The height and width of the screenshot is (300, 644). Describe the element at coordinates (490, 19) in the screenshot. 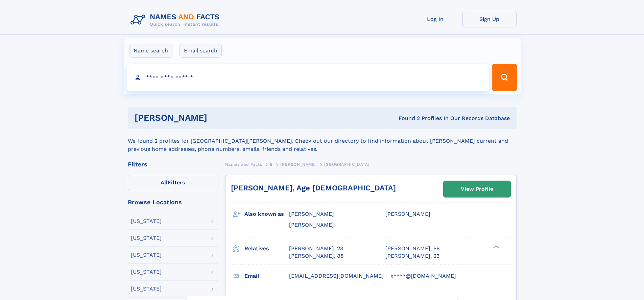

I see `a: Sign Up` at that location.